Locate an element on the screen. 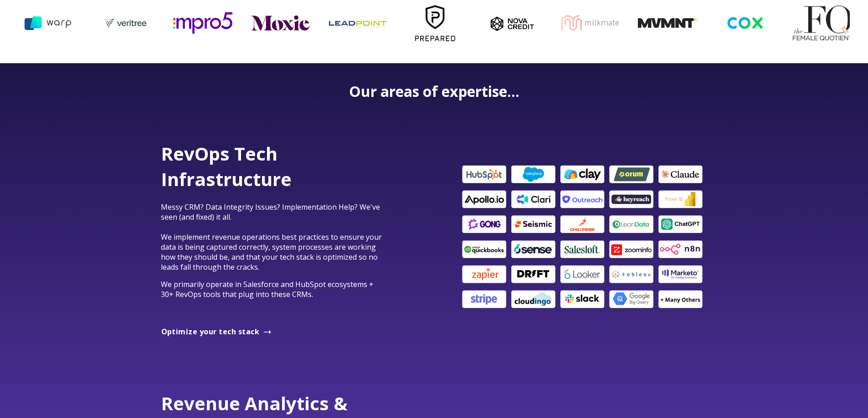 This screenshot has width=868, height=418. img: milkmate is located at coordinates (614, 22).